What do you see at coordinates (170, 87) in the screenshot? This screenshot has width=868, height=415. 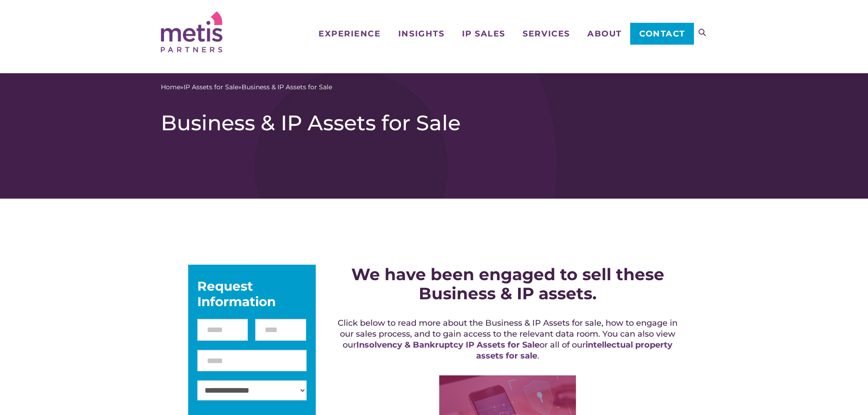 I see `a: Home` at bounding box center [170, 87].